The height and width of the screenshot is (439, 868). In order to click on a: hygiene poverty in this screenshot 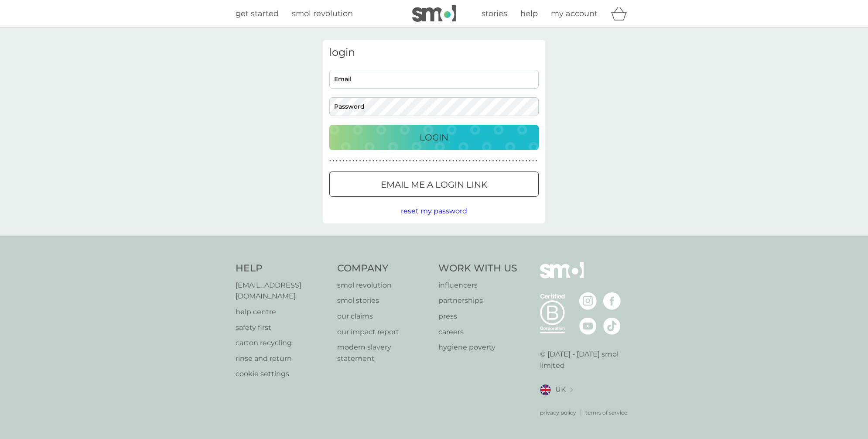, I will do `click(478, 347)`.